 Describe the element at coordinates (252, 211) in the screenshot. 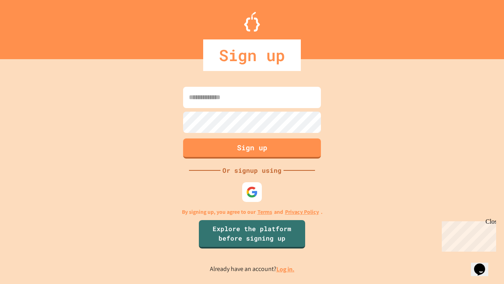

I see `p: By signing up, you agree to our and .` at that location.